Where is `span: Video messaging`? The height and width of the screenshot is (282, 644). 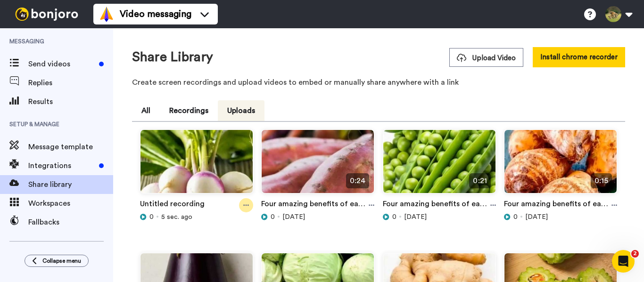
span: Video messaging is located at coordinates (156, 15).